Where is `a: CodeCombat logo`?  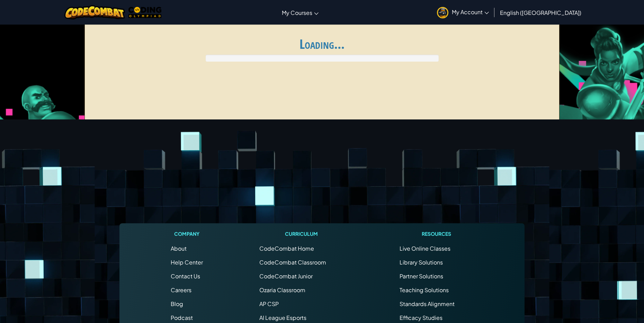 a: CodeCombat logo is located at coordinates (94, 12).